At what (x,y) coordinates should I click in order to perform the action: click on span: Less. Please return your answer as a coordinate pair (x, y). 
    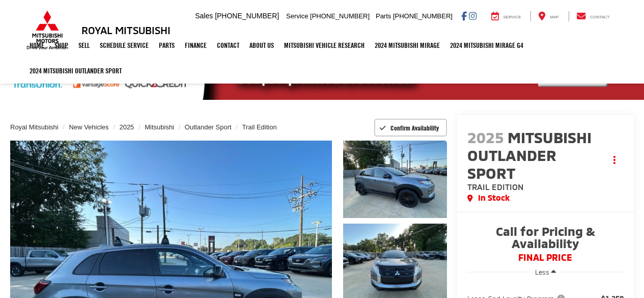
    Looking at the image, I should click on (542, 272).